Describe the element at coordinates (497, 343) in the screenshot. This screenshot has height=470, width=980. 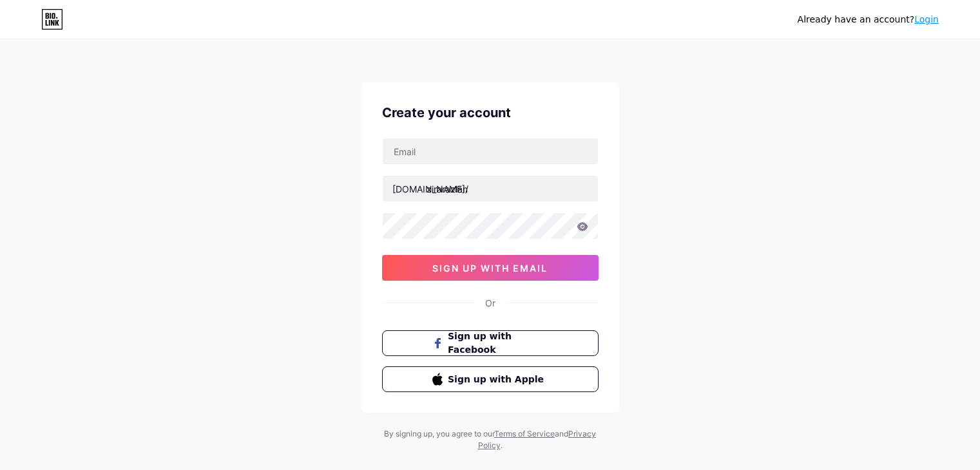
I see `span: Sign up with Facebook` at that location.